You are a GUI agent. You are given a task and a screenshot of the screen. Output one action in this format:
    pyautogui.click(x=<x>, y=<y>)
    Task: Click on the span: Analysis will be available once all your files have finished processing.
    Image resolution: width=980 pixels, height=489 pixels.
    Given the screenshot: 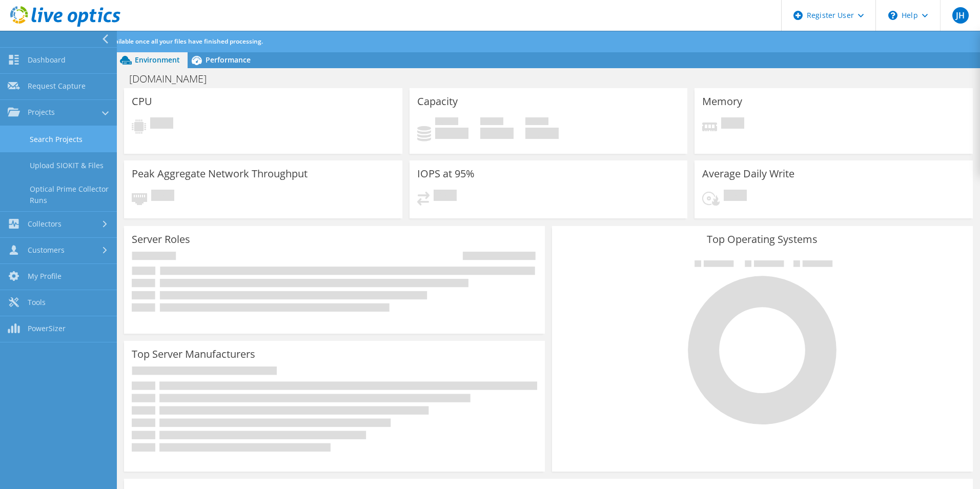 What is the action you would take?
    pyautogui.click(x=162, y=41)
    